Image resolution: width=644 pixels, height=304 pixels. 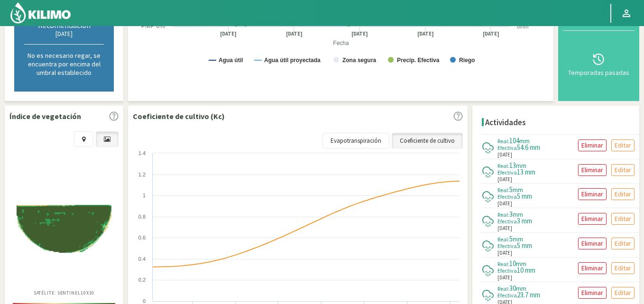 What do you see at coordinates (142, 153) in the screenshot?
I see `text: 1.4` at bounding box center [142, 153].